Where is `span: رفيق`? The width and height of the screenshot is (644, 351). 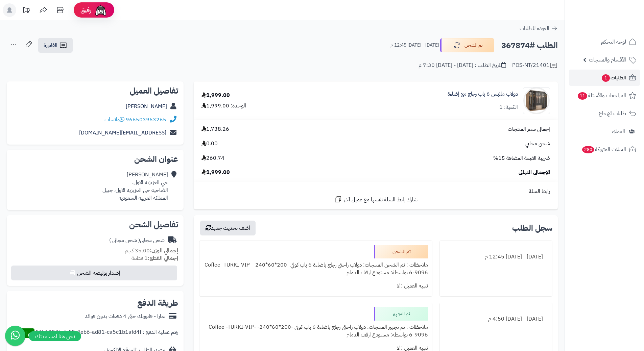 span: رفيق is located at coordinates (86, 10).